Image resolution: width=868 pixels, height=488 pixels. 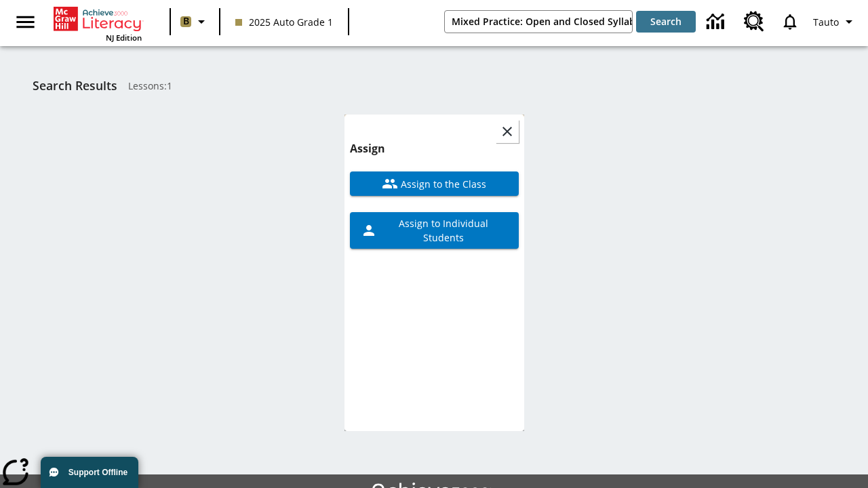 I want to click on span: Assign to the Class, so click(x=443, y=184).